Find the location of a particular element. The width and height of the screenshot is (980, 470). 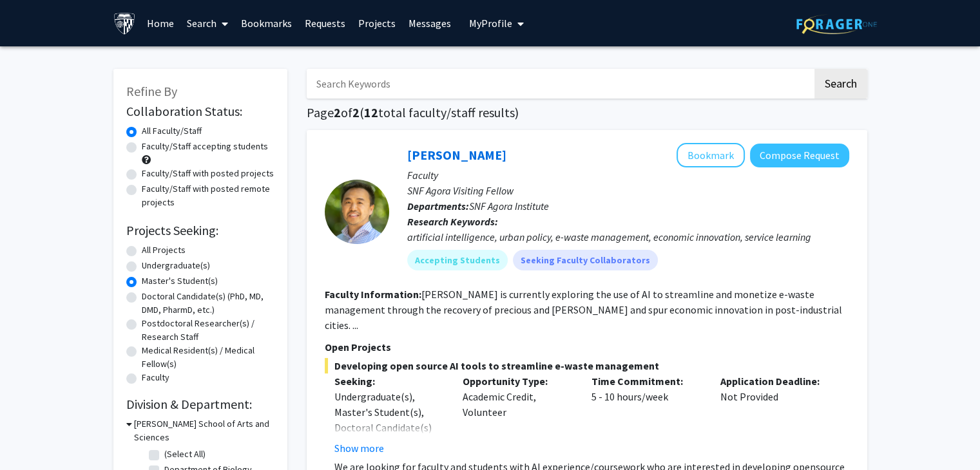

button: Search is located at coordinates (841, 84).